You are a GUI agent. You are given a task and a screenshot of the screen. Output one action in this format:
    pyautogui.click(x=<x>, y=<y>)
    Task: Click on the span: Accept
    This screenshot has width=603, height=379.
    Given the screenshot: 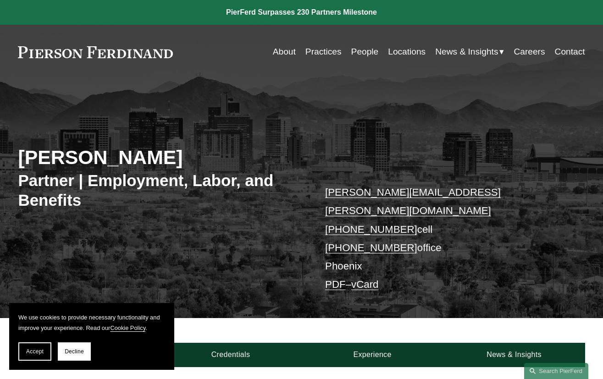 What is the action you would take?
    pyautogui.click(x=35, y=352)
    